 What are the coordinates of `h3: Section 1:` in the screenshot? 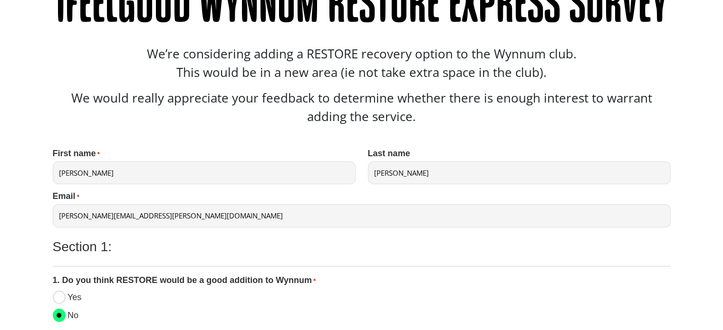 It's located at (358, 247).